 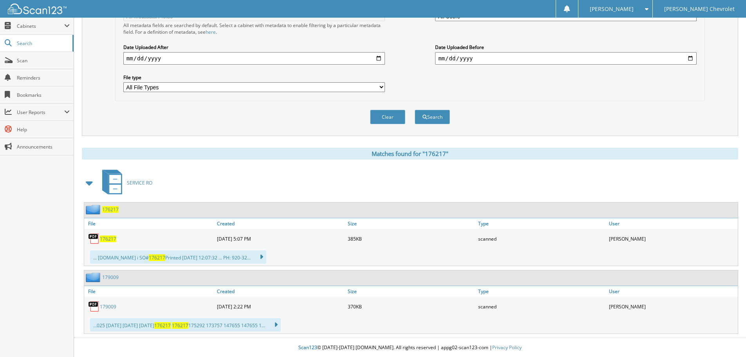 What do you see at coordinates (40, 112) in the screenshot?
I see `span: User Reports` at bounding box center [40, 112].